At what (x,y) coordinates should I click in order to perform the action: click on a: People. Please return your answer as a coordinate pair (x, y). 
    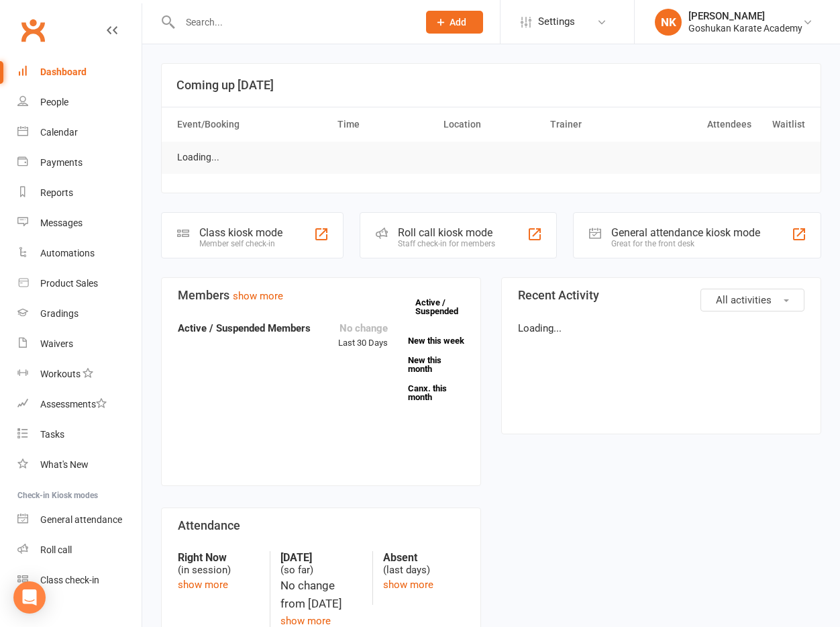
    Looking at the image, I should click on (80, 102).